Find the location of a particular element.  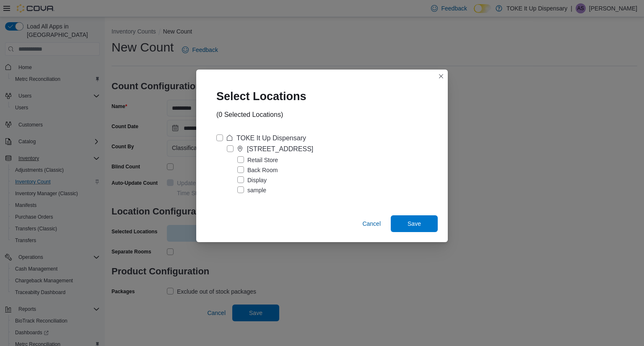

label: Retail Store is located at coordinates (257, 160).